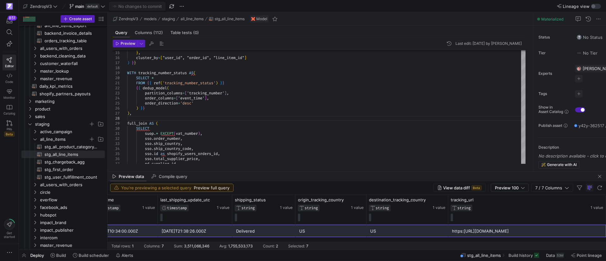  What do you see at coordinates (163, 93) in the screenshot?
I see `span: partition_columns` at bounding box center [163, 93].